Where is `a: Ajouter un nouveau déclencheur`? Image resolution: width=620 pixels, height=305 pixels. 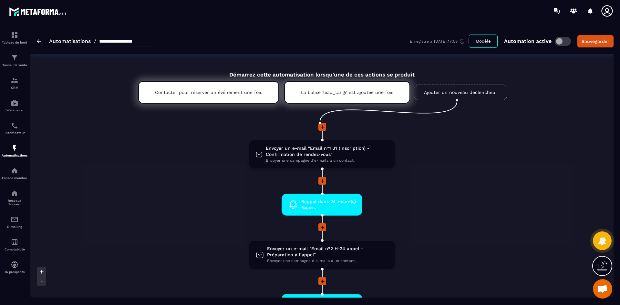 a: Ajouter un nouveau déclencheur is located at coordinates (460, 92).